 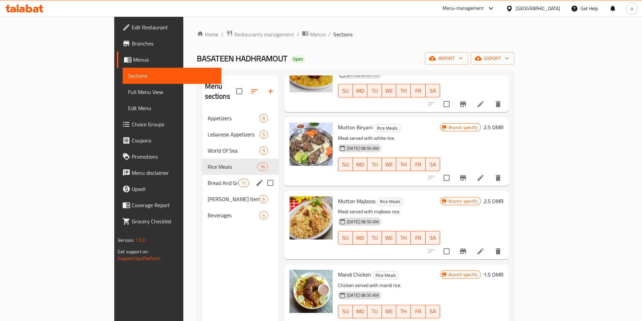 I want to click on a: Upsell, so click(x=169, y=189).